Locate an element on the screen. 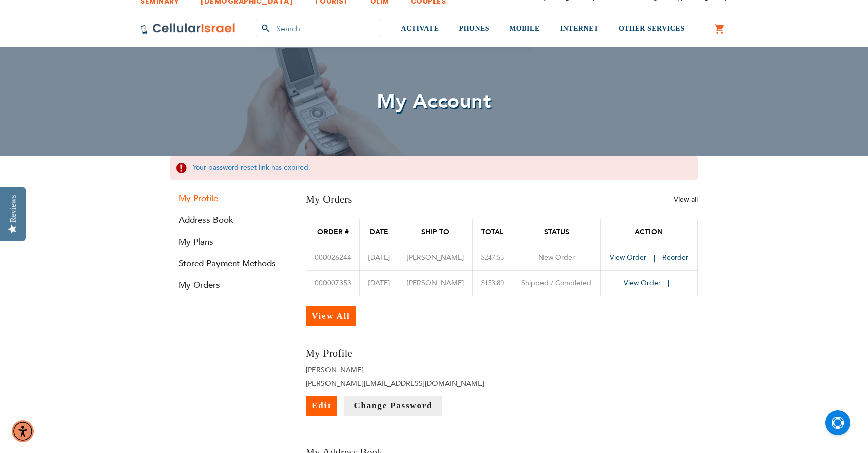  th: Order # is located at coordinates (333, 232).